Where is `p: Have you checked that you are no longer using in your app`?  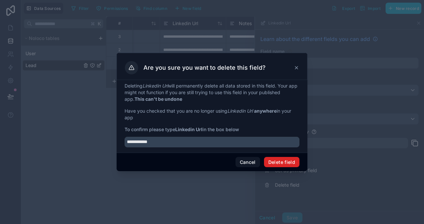 p: Have you checked that you are no longer using in your app is located at coordinates (212, 115).